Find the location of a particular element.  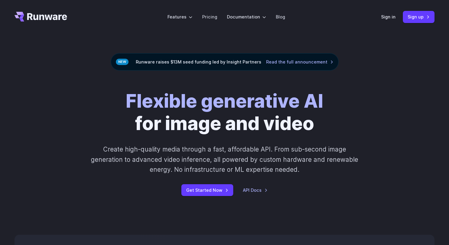

a: Pricing is located at coordinates (210, 17).